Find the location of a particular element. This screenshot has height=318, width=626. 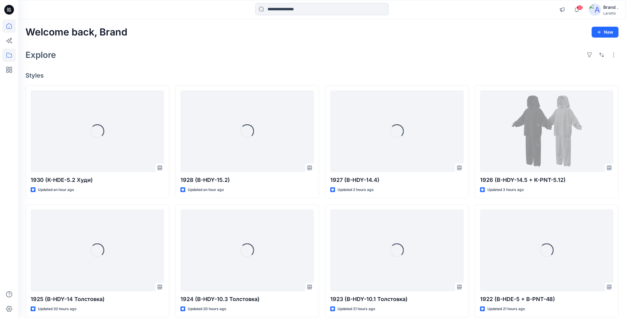

h2: Explore is located at coordinates (41, 55).